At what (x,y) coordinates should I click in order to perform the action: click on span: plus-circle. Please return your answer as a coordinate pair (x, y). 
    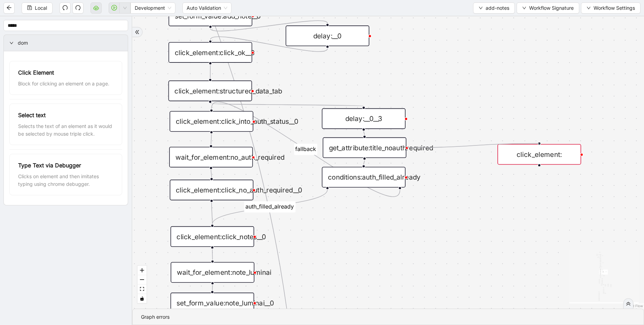
    Looking at the image, I should click on (539, 180).